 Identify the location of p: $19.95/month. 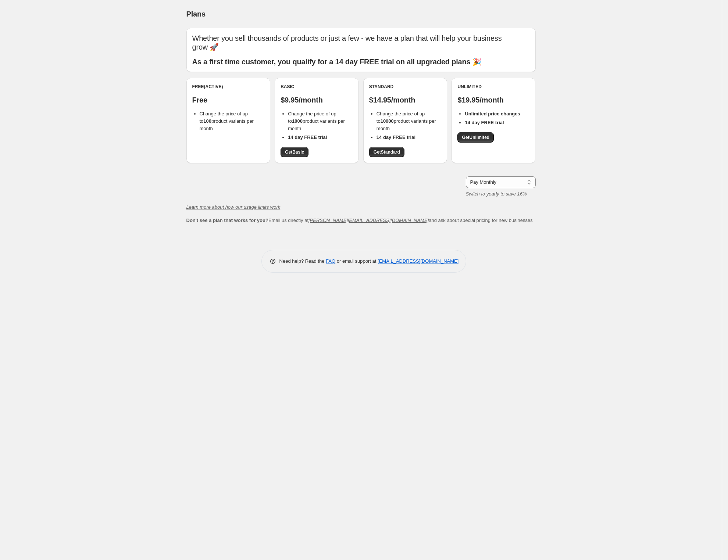
(494, 100).